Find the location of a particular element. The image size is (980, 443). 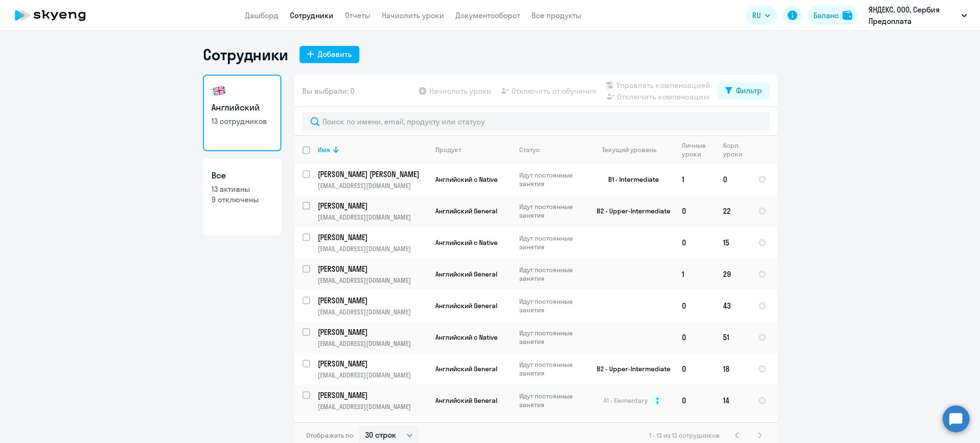

a: Сотрудники is located at coordinates (312, 16).